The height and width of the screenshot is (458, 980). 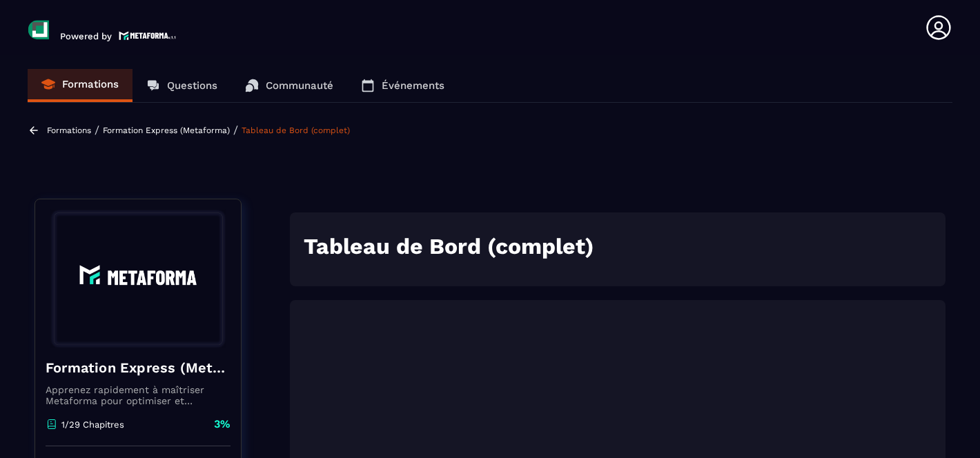 What do you see at coordinates (191, 86) in the screenshot?
I see `p: Questions` at bounding box center [191, 86].